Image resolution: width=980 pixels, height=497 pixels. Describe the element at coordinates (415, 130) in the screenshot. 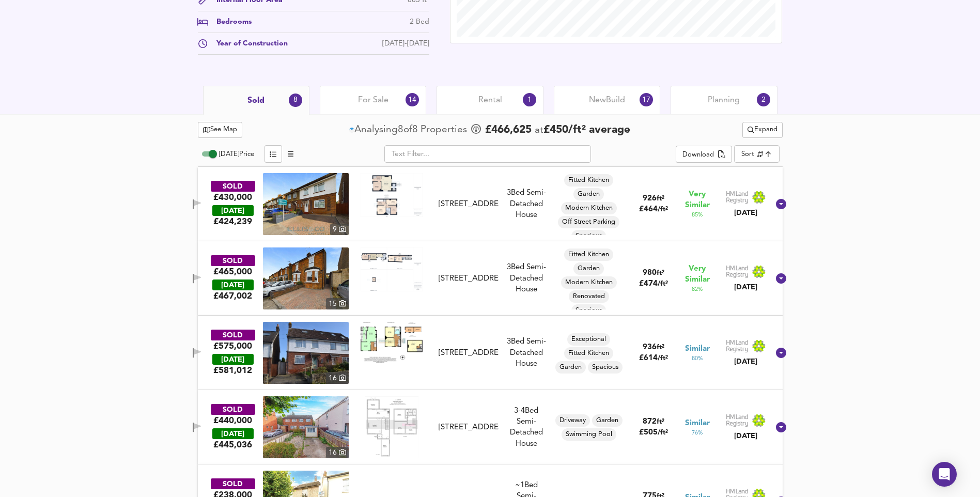

I see `span: 8` at that location.